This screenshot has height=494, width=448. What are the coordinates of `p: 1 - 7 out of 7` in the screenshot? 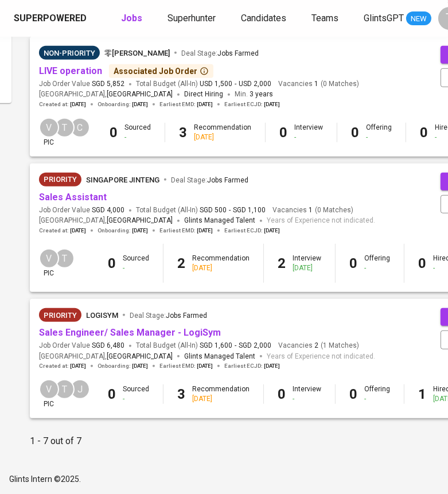 It's located at (56, 441).